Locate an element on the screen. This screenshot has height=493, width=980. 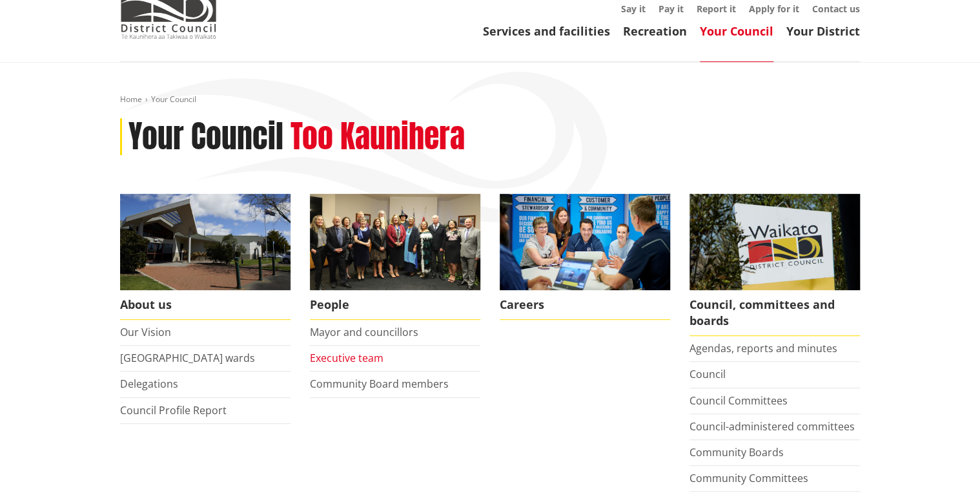
a: Waikato-District-Council-sign Council, committees and boards is located at coordinates (775, 265).